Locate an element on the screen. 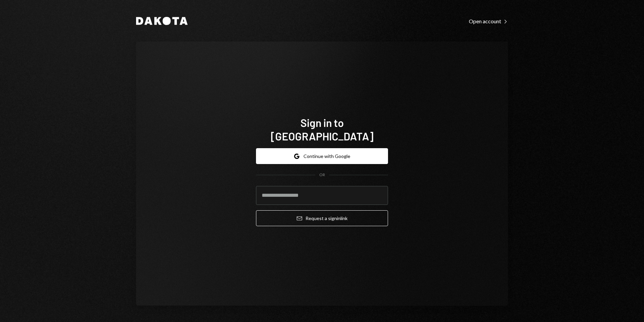  button: Request a signinlink is located at coordinates (322, 217).